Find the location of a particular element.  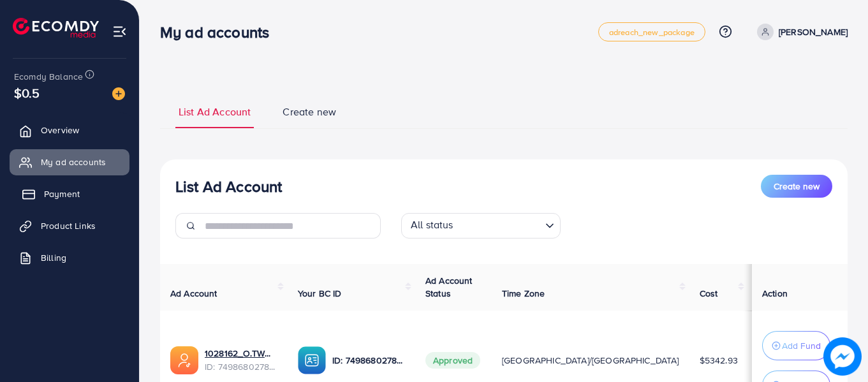

span: Ecomdy Balance is located at coordinates (49, 76).